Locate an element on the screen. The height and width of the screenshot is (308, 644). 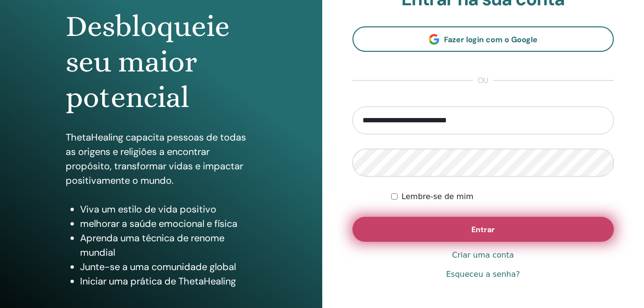
span: Fazer login com o Google is located at coordinates (491, 40).